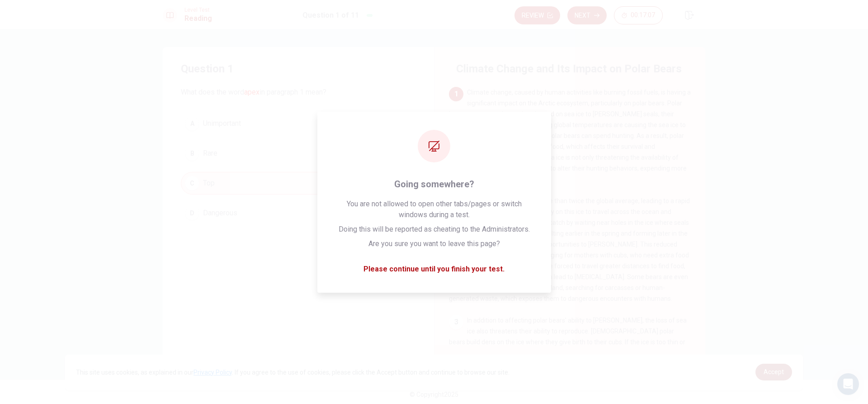 The height and width of the screenshot is (404, 868). I want to click on span: © Copyright 2025, so click(434, 395).